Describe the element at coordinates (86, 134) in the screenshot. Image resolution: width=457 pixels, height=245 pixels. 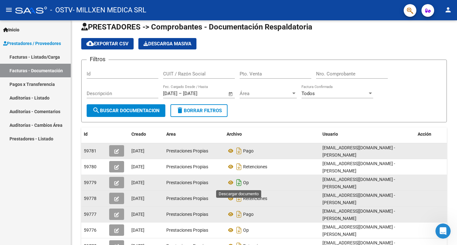
I see `span: Id` at that location.